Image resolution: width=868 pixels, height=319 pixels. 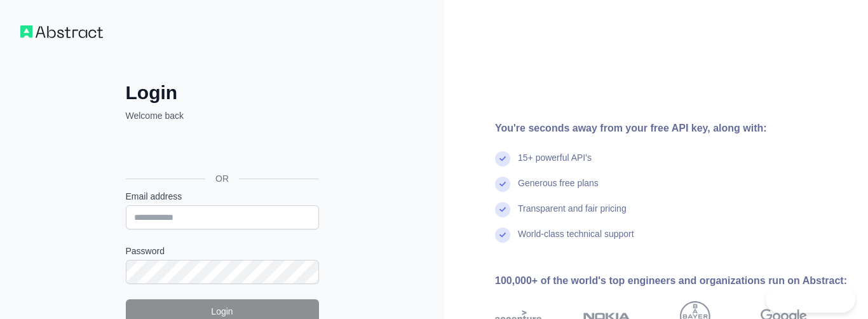 What do you see at coordinates (671, 129) in the screenshot?
I see `div: You're seconds away from your free API key, along with:` at bounding box center [671, 129].